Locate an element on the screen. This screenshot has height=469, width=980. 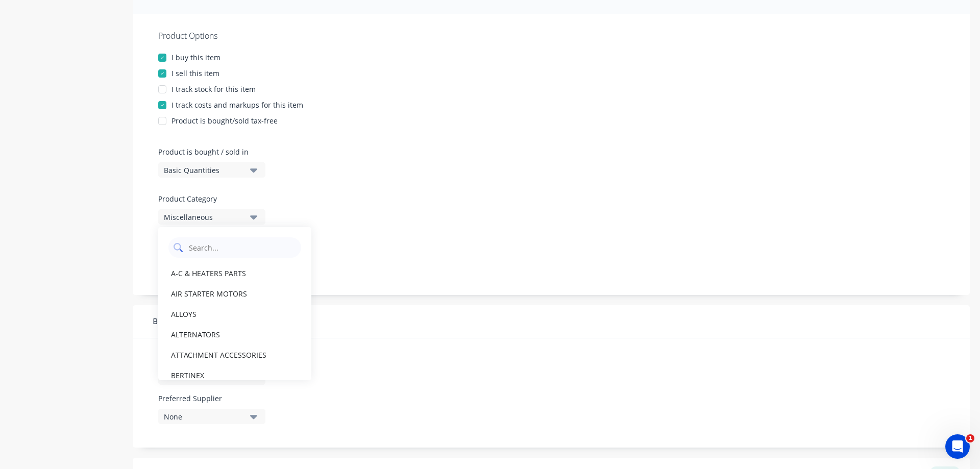
div: ALLOYS is located at coordinates (235, 314).